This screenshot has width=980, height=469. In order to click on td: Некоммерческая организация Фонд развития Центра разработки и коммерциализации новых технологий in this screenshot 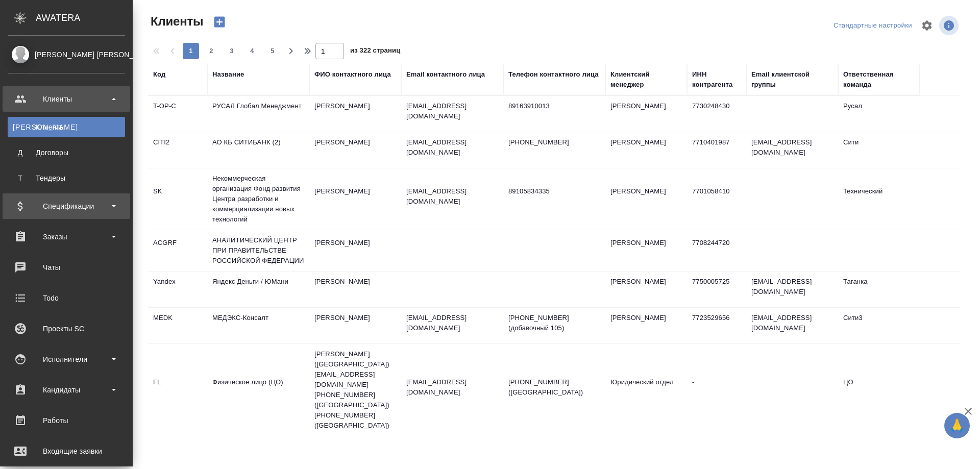, I will do `click(258, 199)`.